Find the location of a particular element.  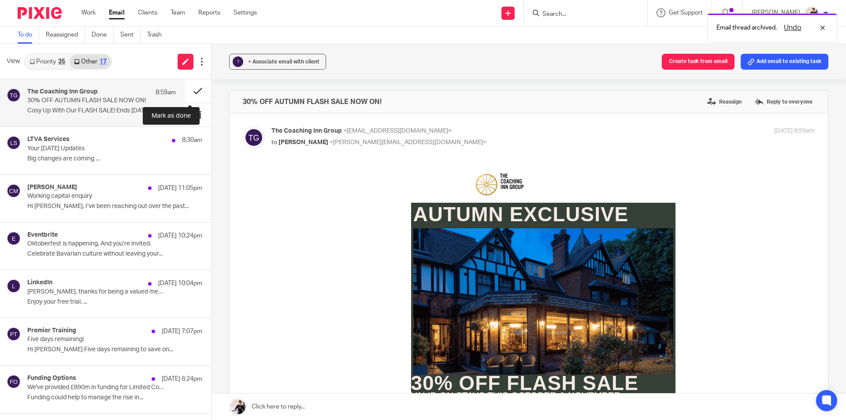

p: We've provided £890m in funding for Limited Companies is located at coordinates (97, 387).